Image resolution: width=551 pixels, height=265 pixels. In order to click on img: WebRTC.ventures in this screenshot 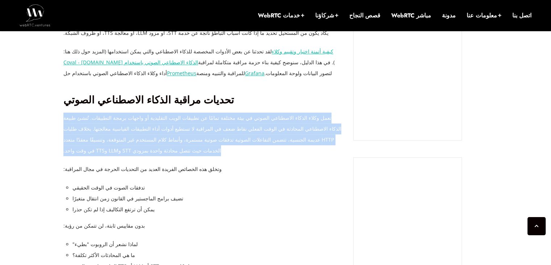, I will do `click(35, 15)`.